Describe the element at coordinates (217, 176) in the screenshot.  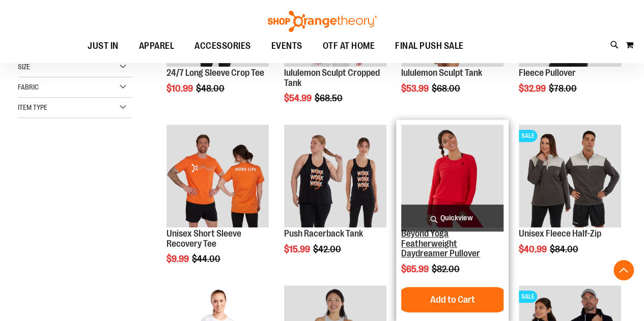
I see `a: Product image for Unisex Short Sleeve Recovery Tee` at that location.